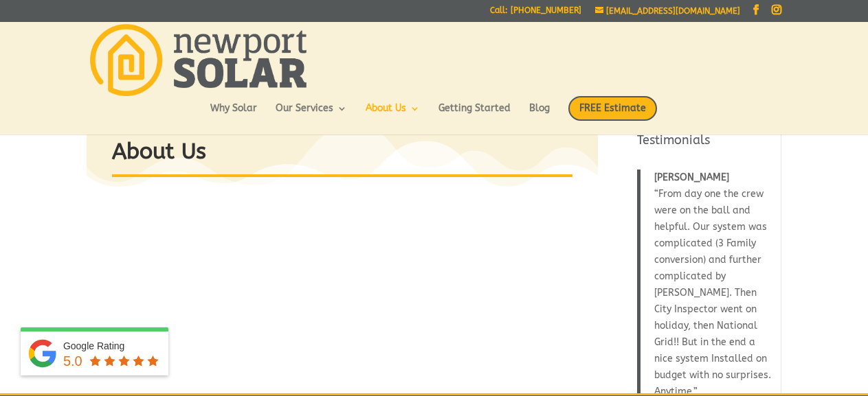 Image resolution: width=868 pixels, height=396 pixels. What do you see at coordinates (475, 115) in the screenshot?
I see `a: Getting Started` at bounding box center [475, 115].